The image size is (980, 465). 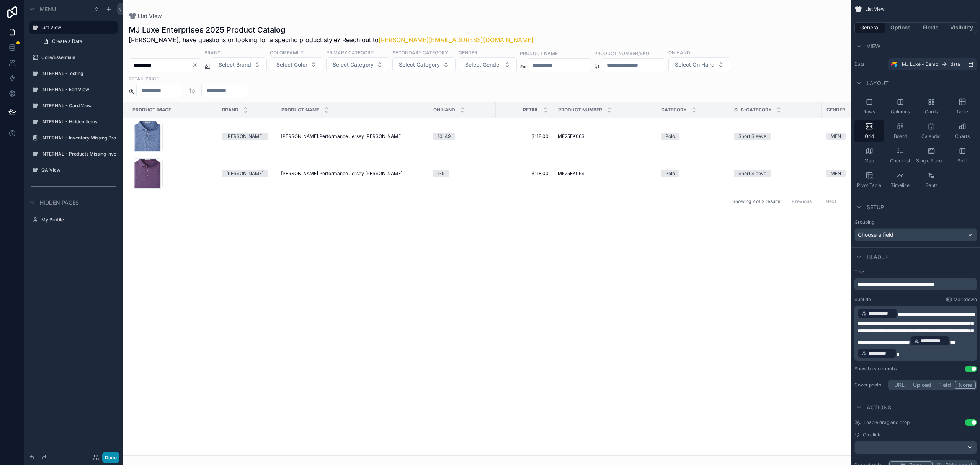 I want to click on button: Gantt, so click(x=931, y=180).